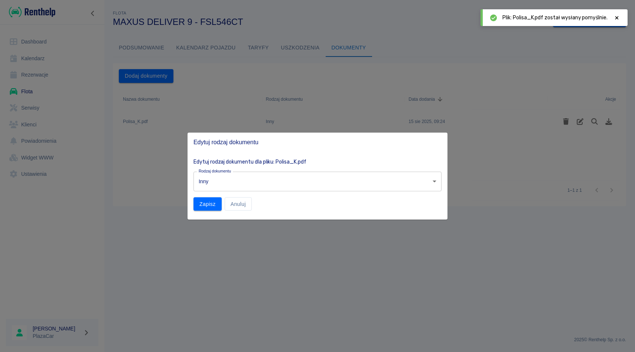 This screenshot has height=352, width=635. I want to click on button: Zapisz, so click(208, 204).